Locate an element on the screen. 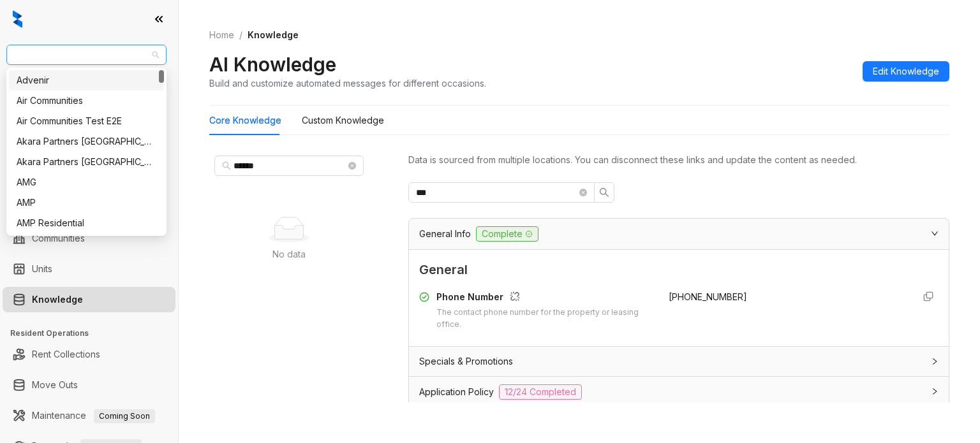  span: Specials & Promotions is located at coordinates (465, 361).